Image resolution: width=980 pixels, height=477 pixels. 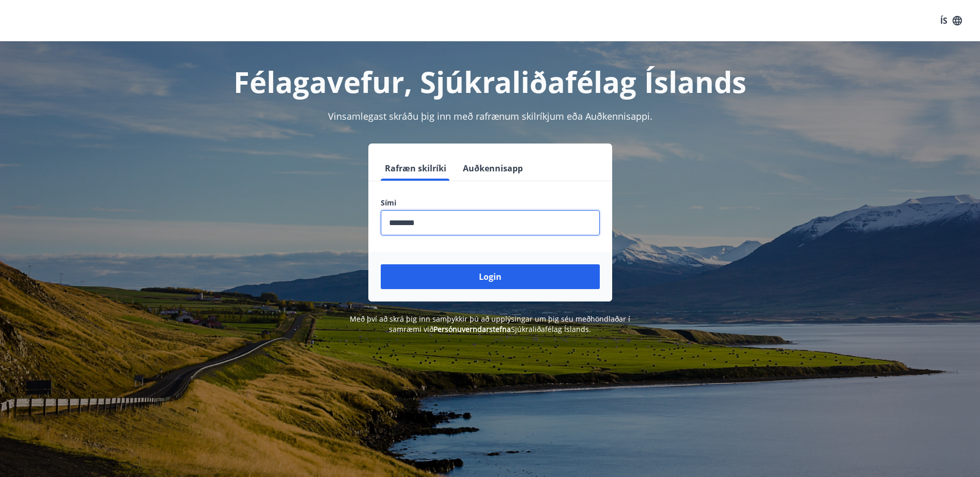 I want to click on button: ÍS, so click(x=951, y=21).